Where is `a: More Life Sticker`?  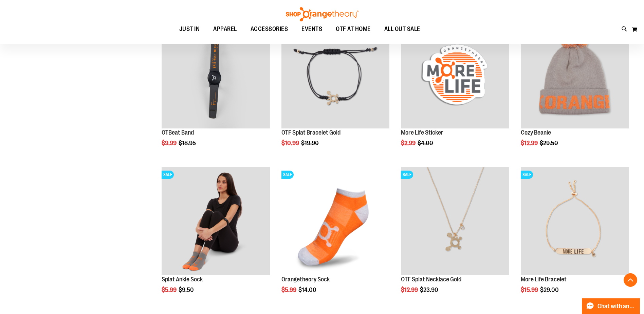
a: More Life Sticker is located at coordinates (422, 133).